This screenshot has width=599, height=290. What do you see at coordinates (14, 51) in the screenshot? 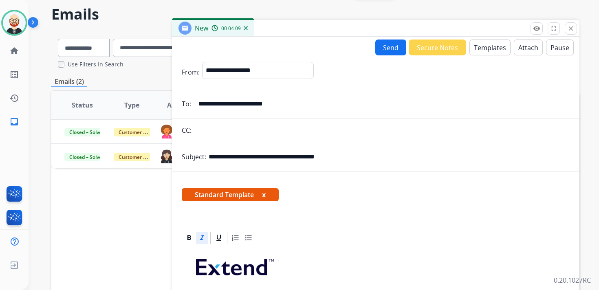
I see `mat-icon: home` at bounding box center [14, 51].